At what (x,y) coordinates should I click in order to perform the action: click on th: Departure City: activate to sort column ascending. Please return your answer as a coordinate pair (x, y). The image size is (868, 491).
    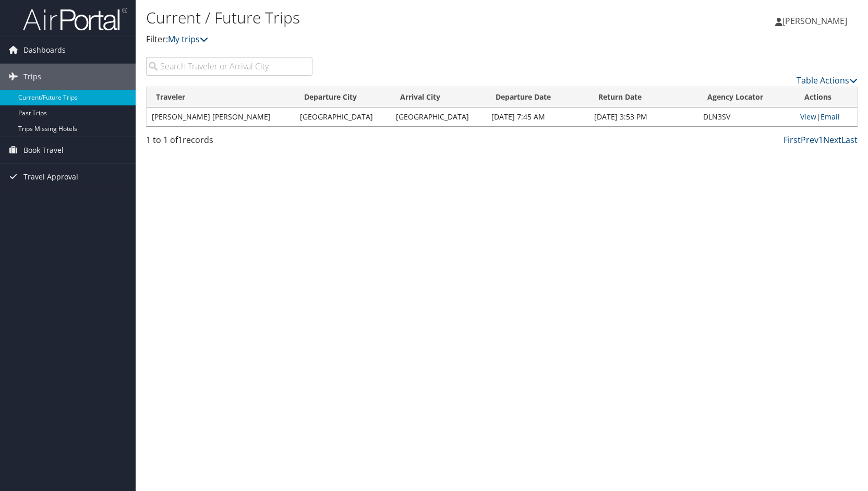
    Looking at the image, I should click on (342, 97).